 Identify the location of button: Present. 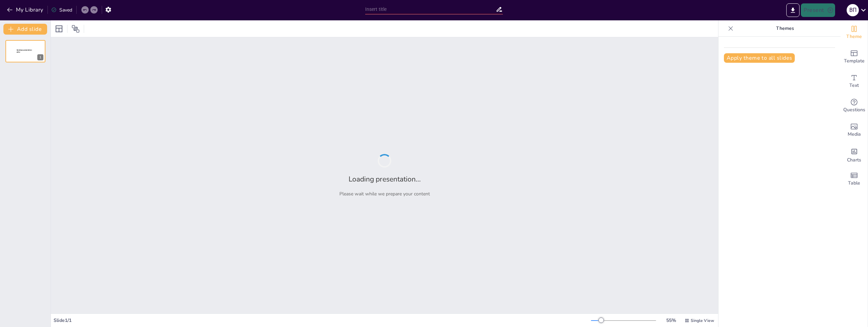
(817, 10).